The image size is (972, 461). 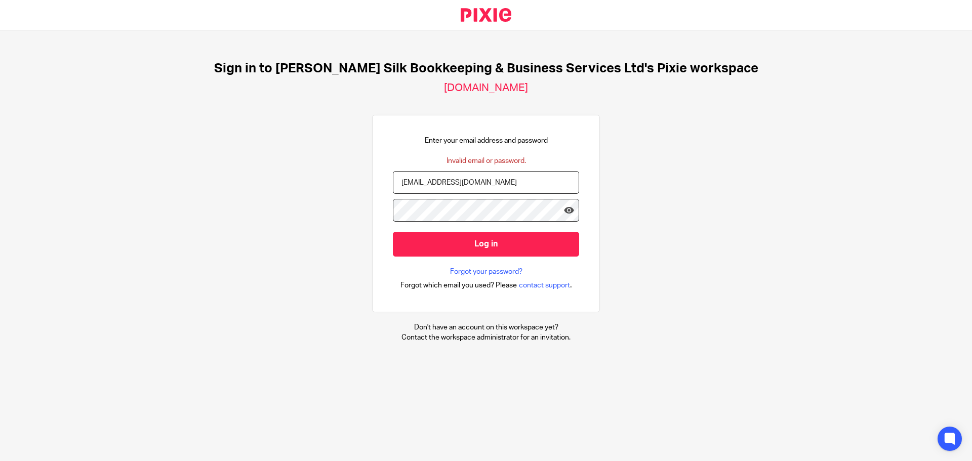 I want to click on a: Forgot your password?, so click(x=486, y=272).